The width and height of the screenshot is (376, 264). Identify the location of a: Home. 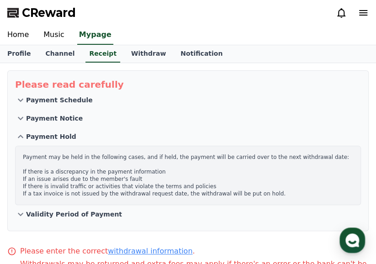
(31, 199).